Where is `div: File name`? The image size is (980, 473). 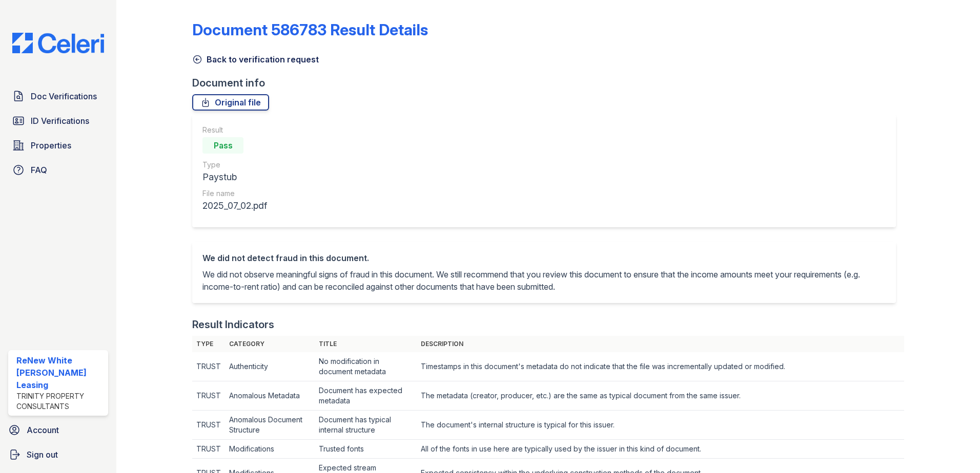
div: File name is located at coordinates (235, 194).